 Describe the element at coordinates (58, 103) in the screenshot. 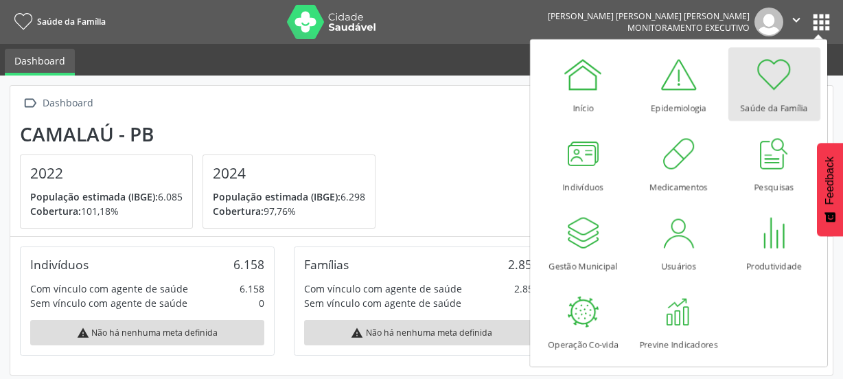

I see `a:  Dashboard` at that location.